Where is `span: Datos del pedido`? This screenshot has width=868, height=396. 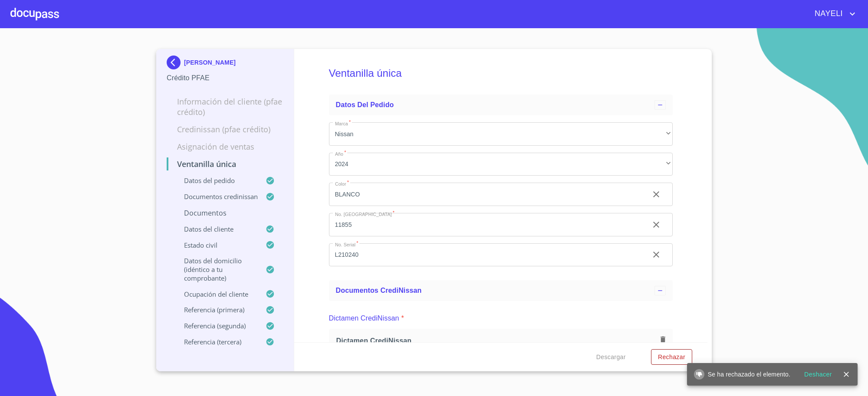 span: Datos del pedido is located at coordinates (365, 105).